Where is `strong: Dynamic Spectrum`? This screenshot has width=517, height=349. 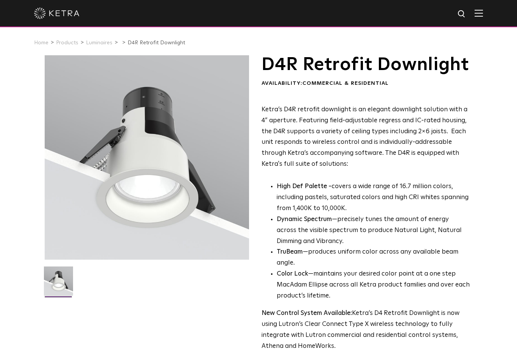 strong: Dynamic Spectrum is located at coordinates (304, 219).